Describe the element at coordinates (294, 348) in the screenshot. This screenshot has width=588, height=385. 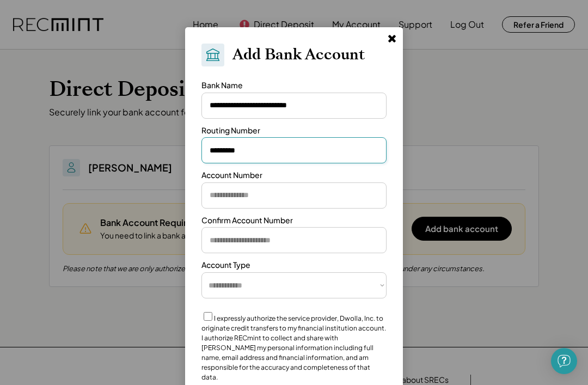
I see `label: I expressly authorize the service provider, Dwolla, Inc. to originate credit transfers to my fina...` at that location.